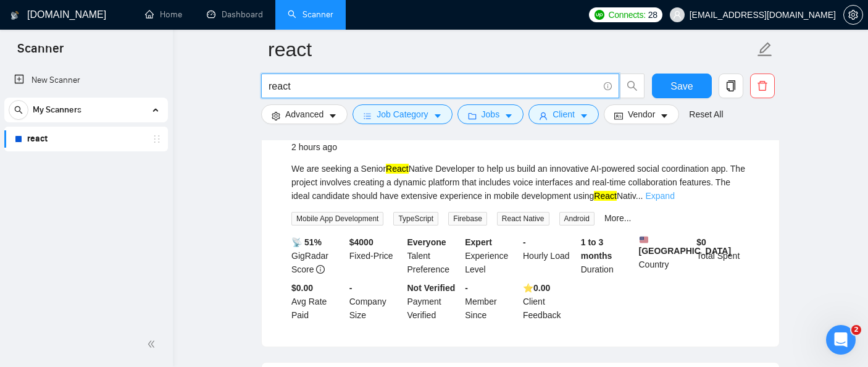 The image size is (868, 367). I want to click on div: Total Spent, so click(723, 255).